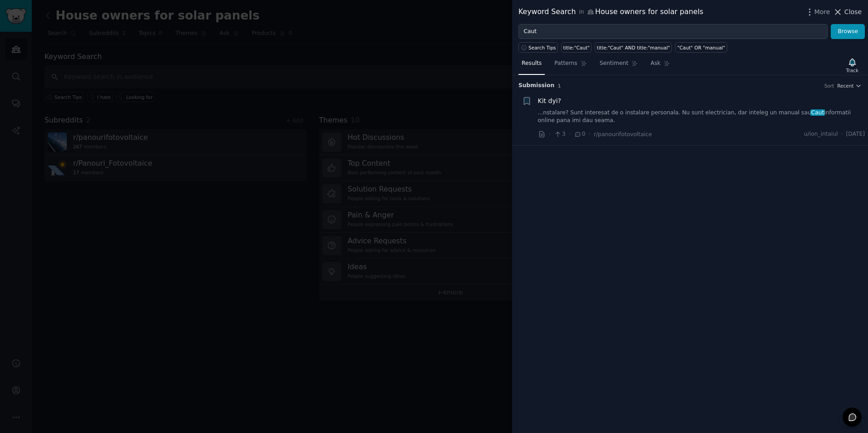 Image resolution: width=868 pixels, height=433 pixels. What do you see at coordinates (536, 86) in the screenshot?
I see `span: Submission` at bounding box center [536, 86].